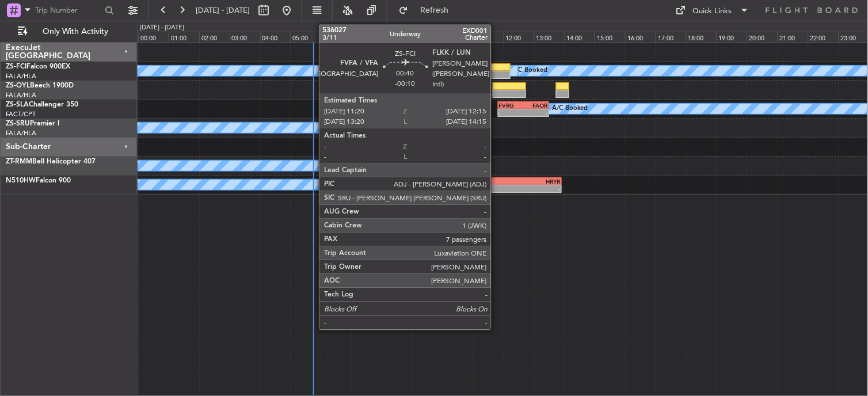 This screenshot has width=868, height=396. Describe the element at coordinates (731, 37) in the screenshot. I see `div: 19:00` at that location.